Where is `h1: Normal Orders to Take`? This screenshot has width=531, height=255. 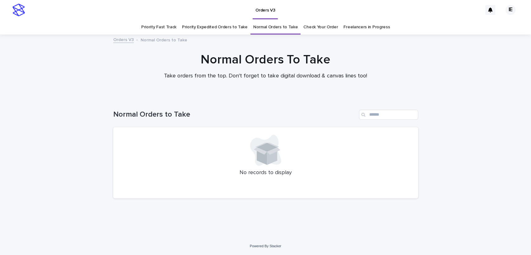 h1: Normal Orders to Take is located at coordinates (235, 114).